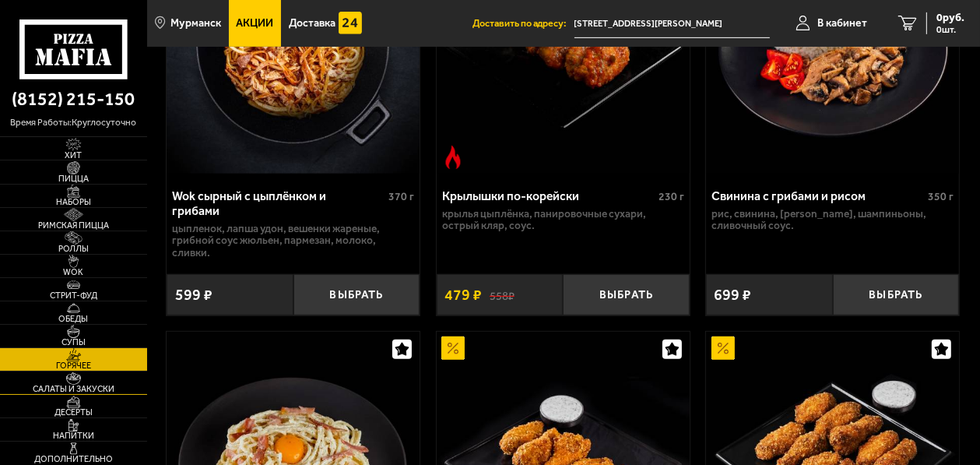 The height and width of the screenshot is (465, 980). Describe the element at coordinates (523, 23) in the screenshot. I see `span: Доставить по адресу:` at that location.